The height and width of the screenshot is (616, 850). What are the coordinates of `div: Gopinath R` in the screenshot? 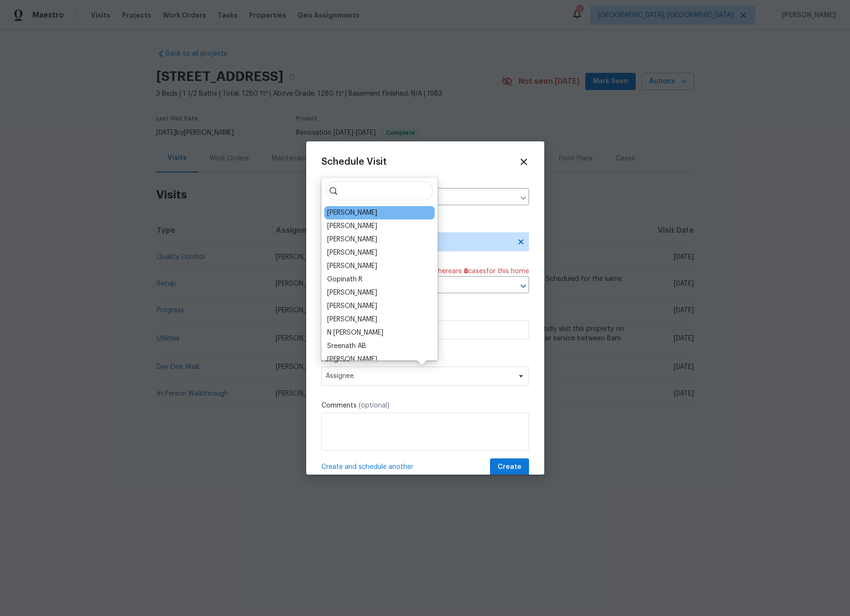 It's located at (345, 280).